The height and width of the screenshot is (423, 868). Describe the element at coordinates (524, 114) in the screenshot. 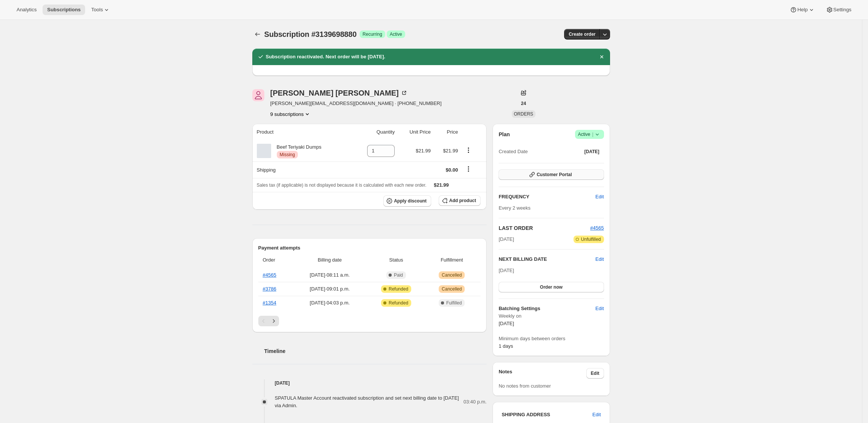

I see `span: ORDERS` at that location.